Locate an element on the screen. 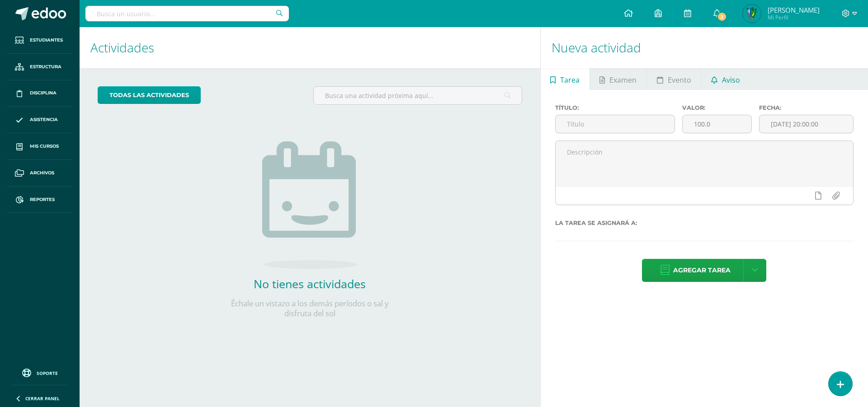  a: Tarea is located at coordinates (565, 79).